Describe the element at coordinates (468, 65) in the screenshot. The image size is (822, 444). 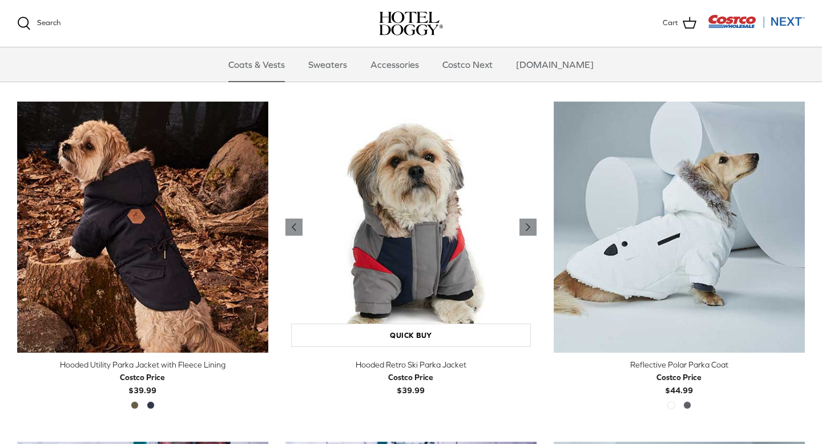
I see `a: Costco Next` at that location.